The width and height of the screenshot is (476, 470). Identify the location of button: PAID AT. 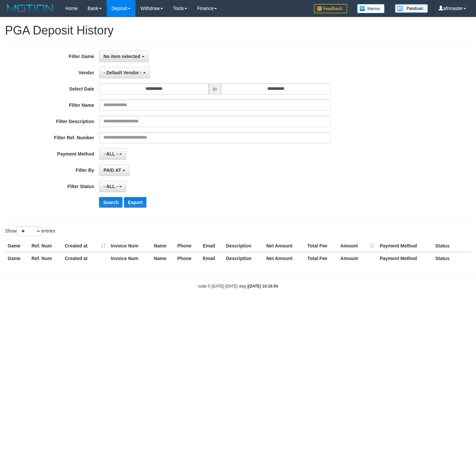
(114, 170).